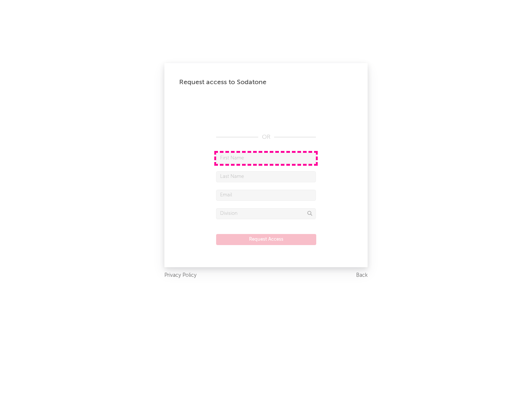  Describe the element at coordinates (180, 275) in the screenshot. I see `a: Privacy Policy` at that location.